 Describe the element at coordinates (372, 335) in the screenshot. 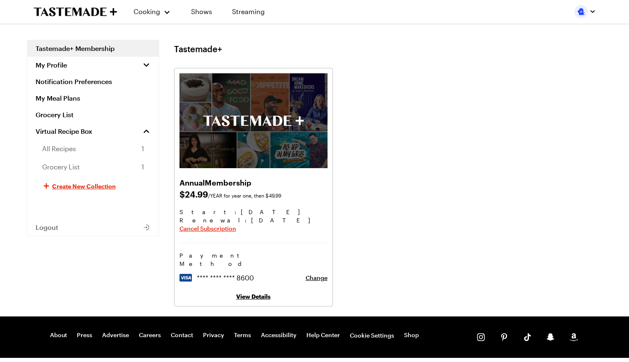

I see `button: Cookie Settings` at that location.